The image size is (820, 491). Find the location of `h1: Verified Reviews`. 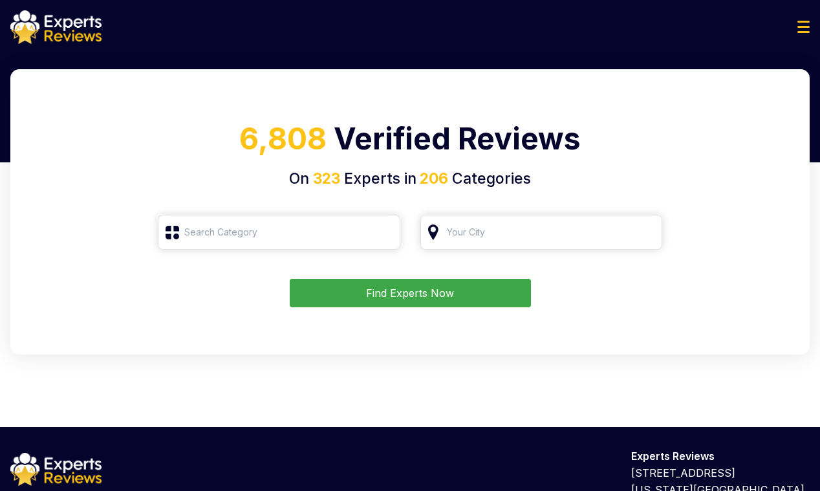

h1: Verified Reviews is located at coordinates (410, 142).